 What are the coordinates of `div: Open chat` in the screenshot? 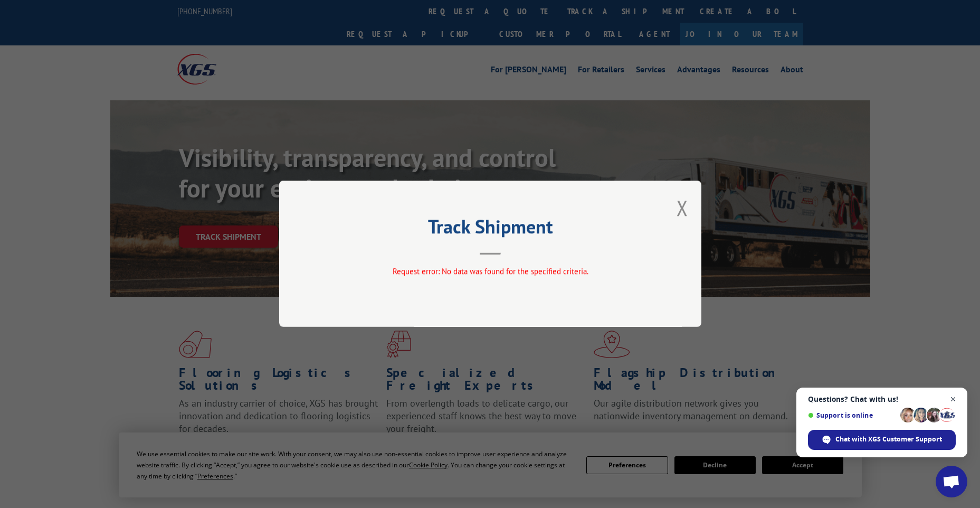 It's located at (952, 481).